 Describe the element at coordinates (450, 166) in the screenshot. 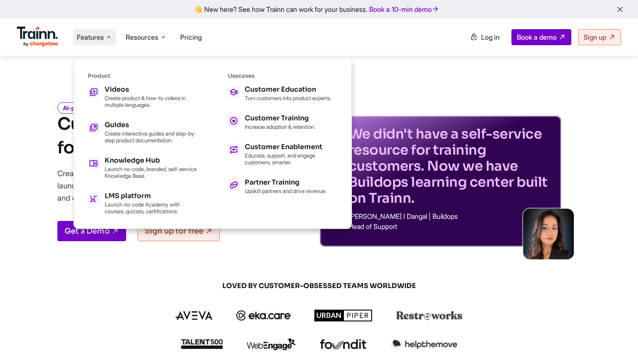

I see `p: We didn't have a self-service resource for training customers. Now we have Buildops learning cent...` at that location.